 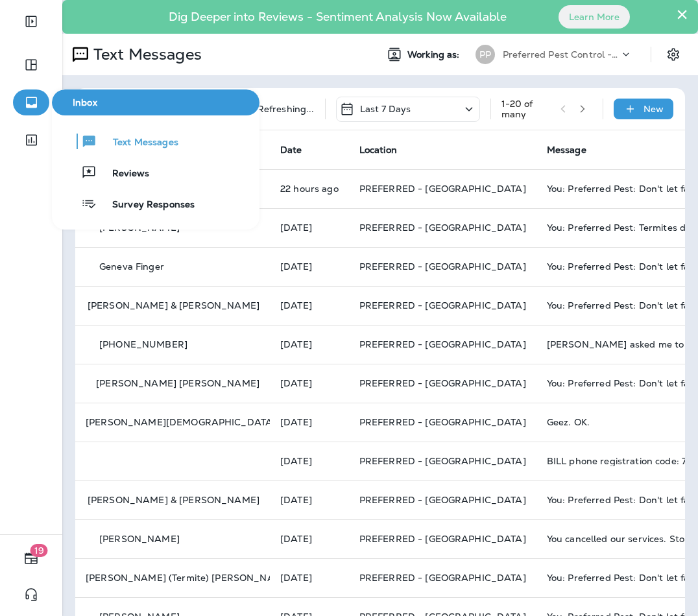 What do you see at coordinates (31, 21) in the screenshot?
I see `button: Expand Sidebar` at bounding box center [31, 21].